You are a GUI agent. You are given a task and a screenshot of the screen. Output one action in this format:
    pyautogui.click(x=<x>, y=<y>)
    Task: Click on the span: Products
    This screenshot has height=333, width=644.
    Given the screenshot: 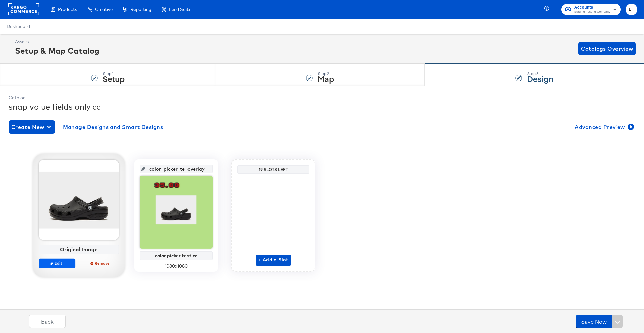 What is the action you would take?
    pyautogui.click(x=68, y=9)
    